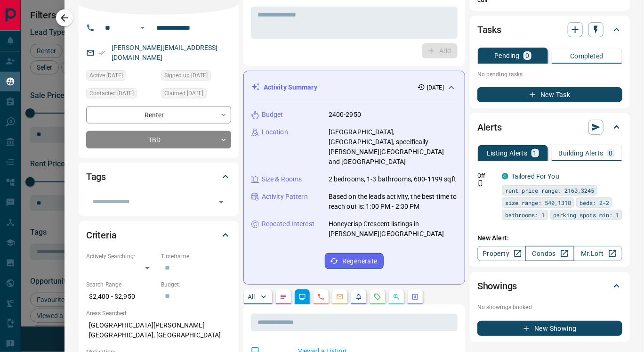 Image resolution: width=644 pixels, height=352 pixels. I want to click on p: Budget, so click(272, 115).